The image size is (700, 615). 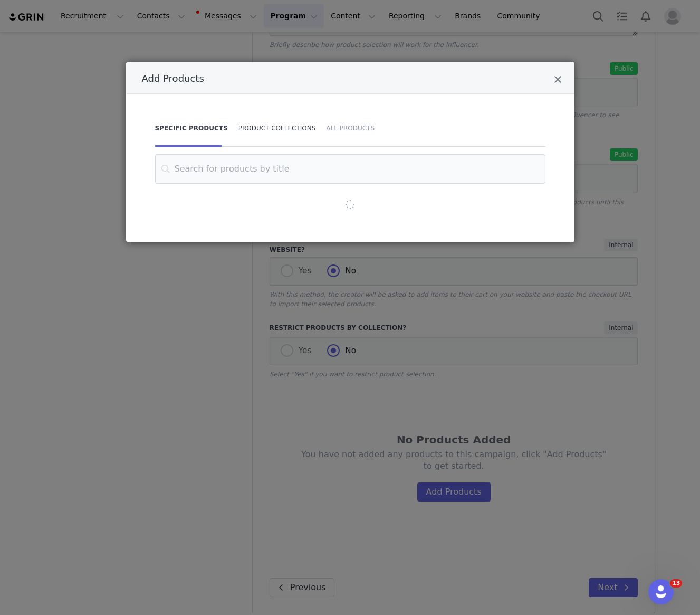 I want to click on span: 13, so click(x=676, y=584).